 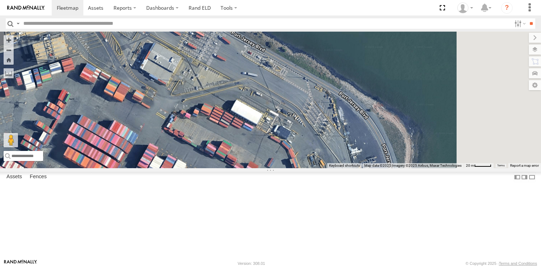 What do you see at coordinates (535, 85) in the screenshot?
I see `label: Map Settings` at bounding box center [535, 85].